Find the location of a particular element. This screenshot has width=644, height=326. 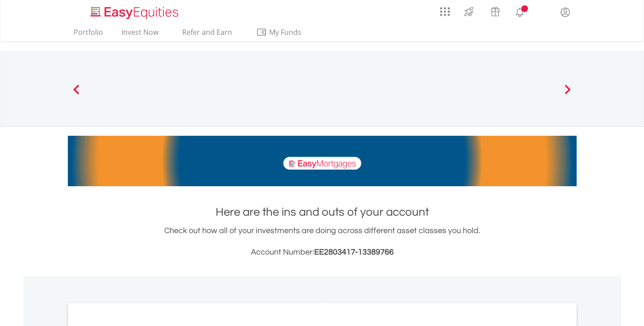

div: Check out how all of your investments are doing across different asset classes you hold. is located at coordinates (322, 241).